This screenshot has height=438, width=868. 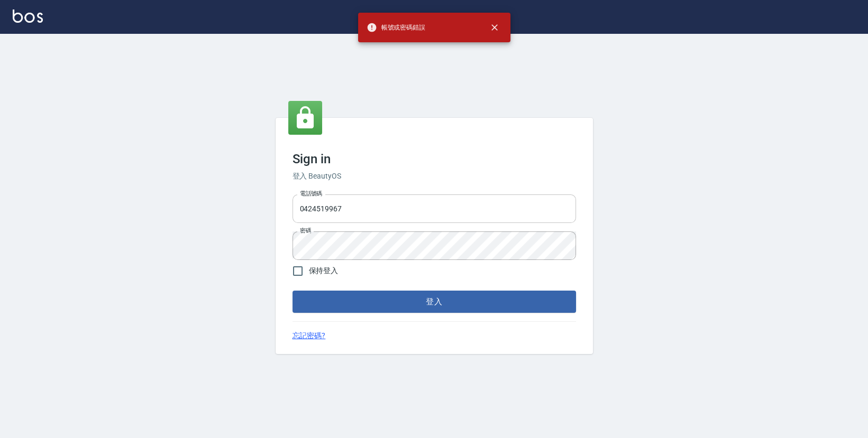 What do you see at coordinates (323, 270) in the screenshot?
I see `span: 保持登入` at bounding box center [323, 270].